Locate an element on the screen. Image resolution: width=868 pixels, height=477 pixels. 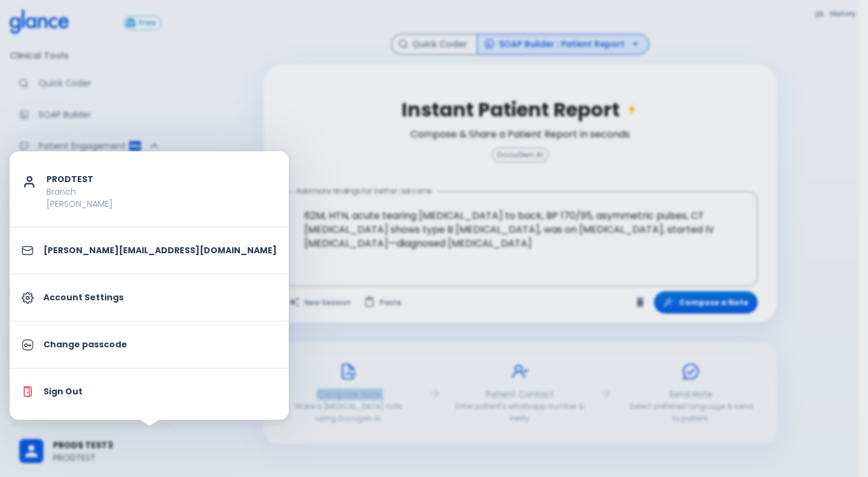
p: Branch is located at coordinates (161, 192).